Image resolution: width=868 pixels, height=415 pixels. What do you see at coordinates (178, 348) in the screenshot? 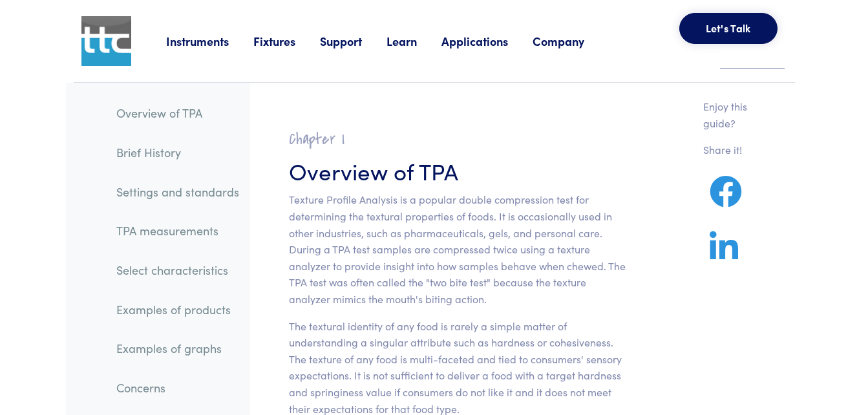
I see `a: Examples of graphs` at bounding box center [178, 348].